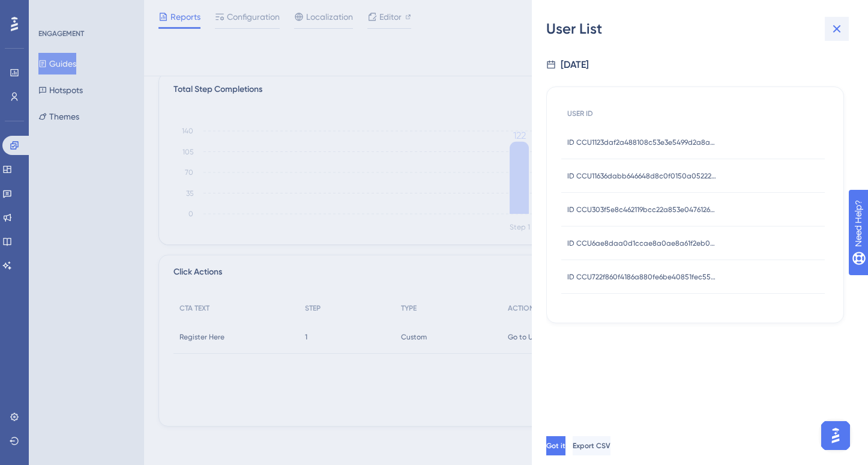  I want to click on div: User List, so click(700, 29).